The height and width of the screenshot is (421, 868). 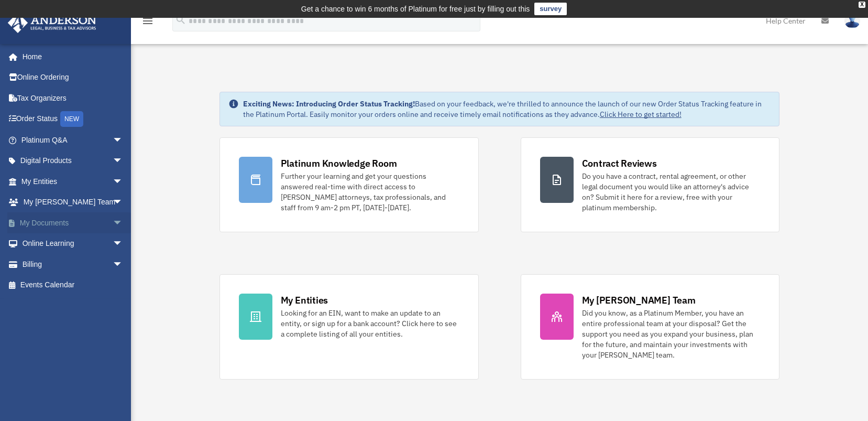 I want to click on div: Looking for an EIN, want to make an update to an entity, or sign up for a bank account? Click her..., so click(x=370, y=324).